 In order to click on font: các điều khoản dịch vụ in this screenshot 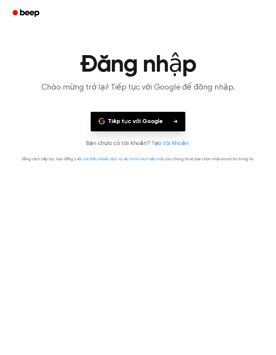, I will do `click(103, 159)`.